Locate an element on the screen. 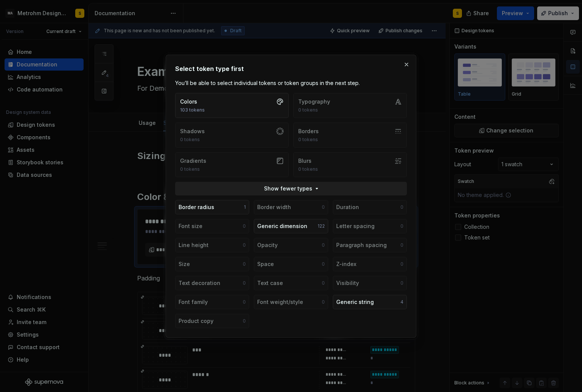 Image resolution: width=582 pixels, height=392 pixels. div: 1 is located at coordinates (245, 207).